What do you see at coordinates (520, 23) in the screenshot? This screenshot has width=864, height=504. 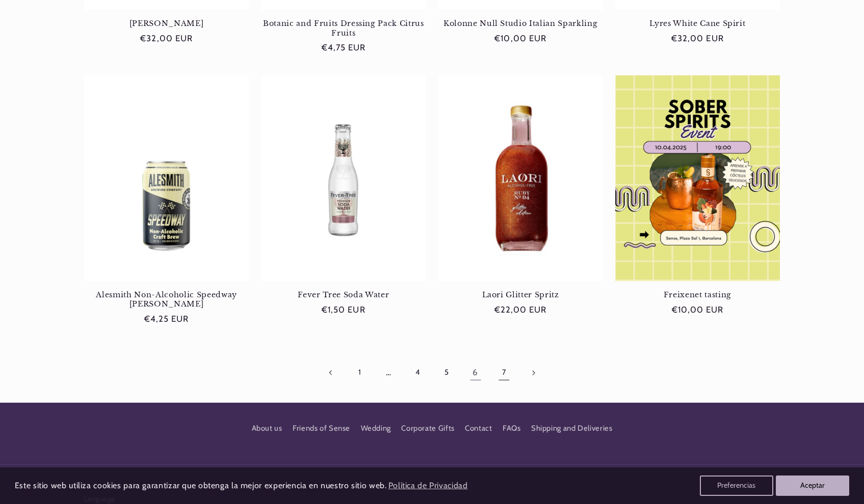 I see `a: Kolonne Null Studio Italian Sparkling` at bounding box center [520, 23].